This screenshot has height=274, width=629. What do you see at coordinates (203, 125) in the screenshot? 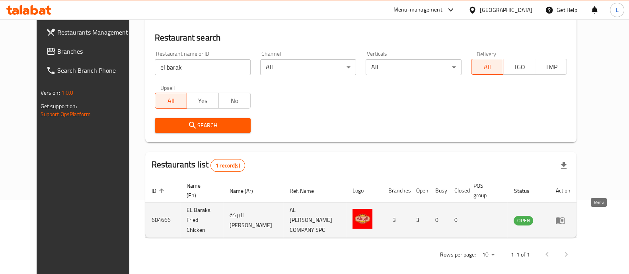
I see `span: Search` at bounding box center [203, 125].